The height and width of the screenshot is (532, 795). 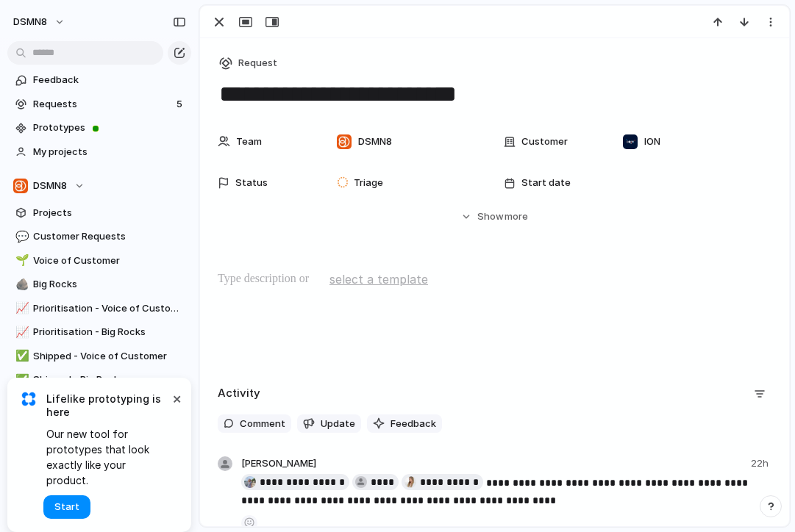 What do you see at coordinates (110, 309) in the screenshot?
I see `span: Prioritisation - Voice of Customer` at bounding box center [110, 309].